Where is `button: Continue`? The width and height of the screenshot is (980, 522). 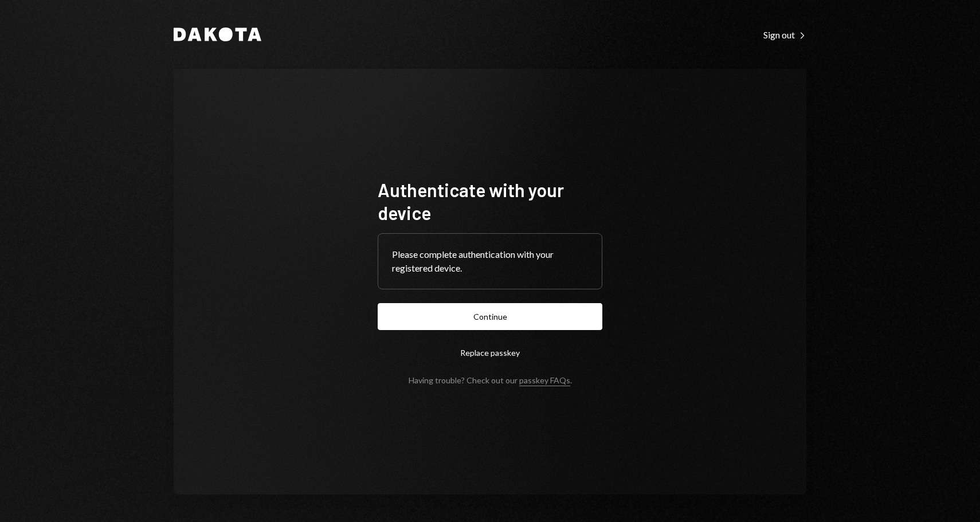
button: Continue is located at coordinates (490, 316).